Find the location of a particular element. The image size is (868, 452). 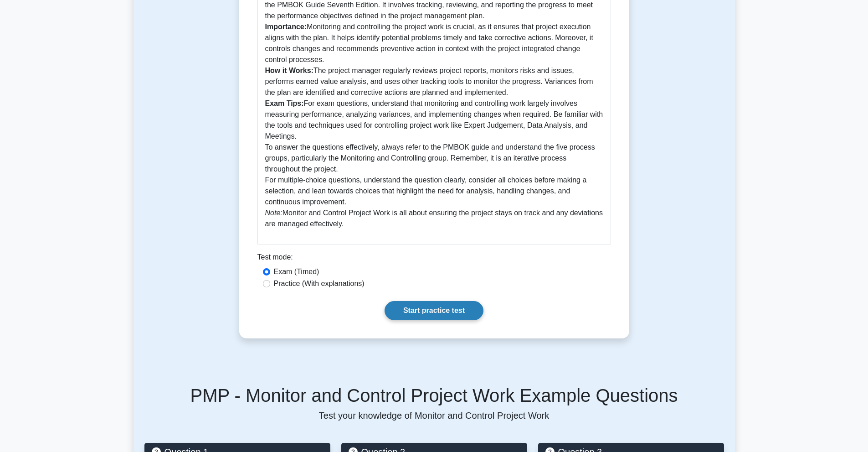

label: Exam (Timed) is located at coordinates (297, 272).